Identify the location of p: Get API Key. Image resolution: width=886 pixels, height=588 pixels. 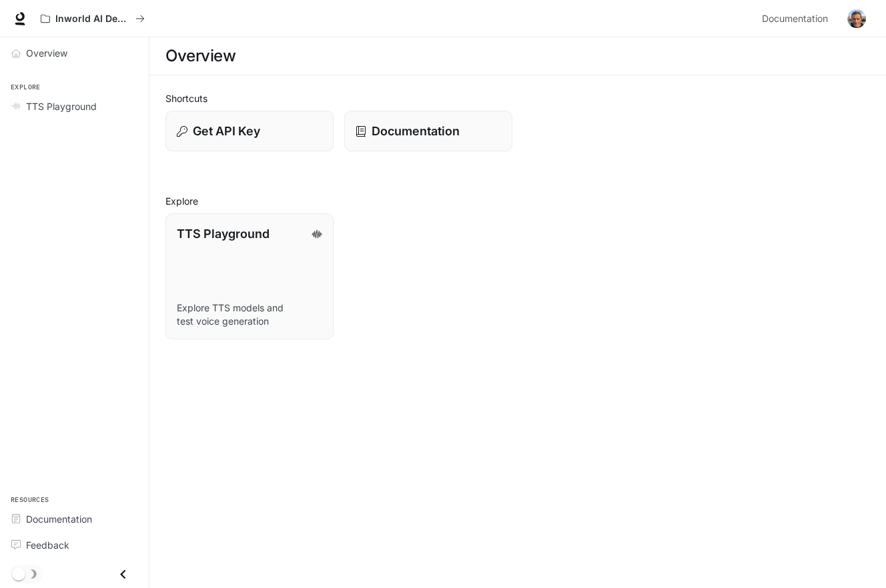
(226, 131).